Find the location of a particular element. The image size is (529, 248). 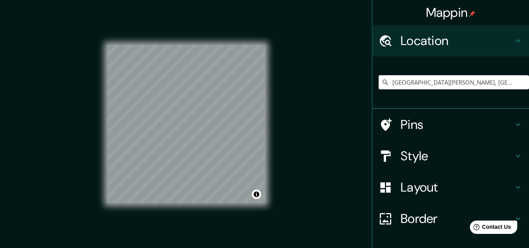

canvas: Map is located at coordinates (186, 124).